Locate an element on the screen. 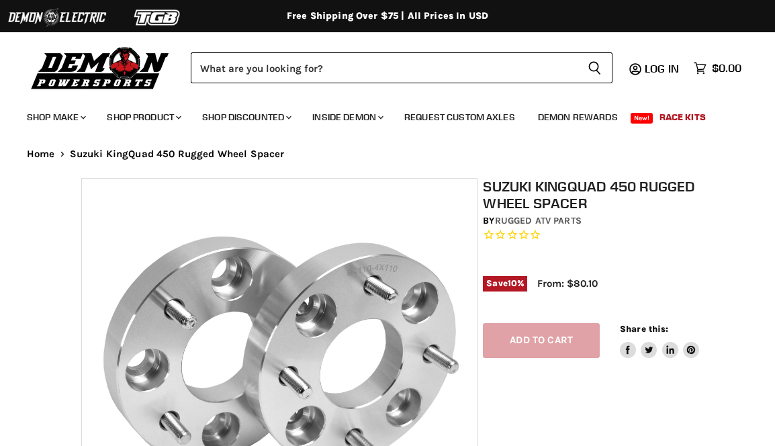 The image size is (775, 446). a: Shop Make is located at coordinates (55, 117).